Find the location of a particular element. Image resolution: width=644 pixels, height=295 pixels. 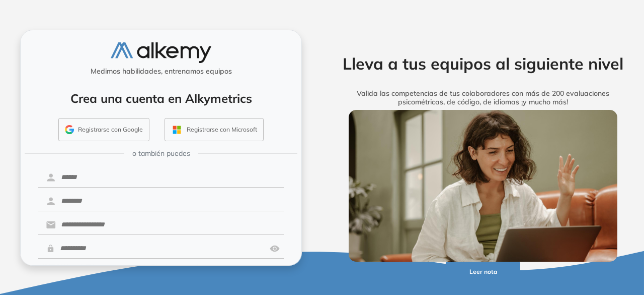

h2: Lleva a tus equipos al siguiente nivel is located at coordinates (483, 64).